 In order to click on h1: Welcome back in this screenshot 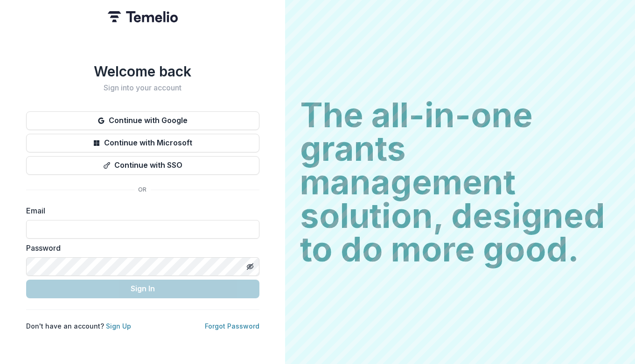, I will do `click(143, 71)`.